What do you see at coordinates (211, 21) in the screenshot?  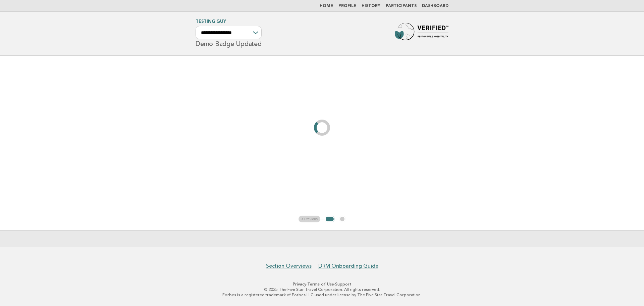 I see `a: Testing Guy` at bounding box center [211, 21].